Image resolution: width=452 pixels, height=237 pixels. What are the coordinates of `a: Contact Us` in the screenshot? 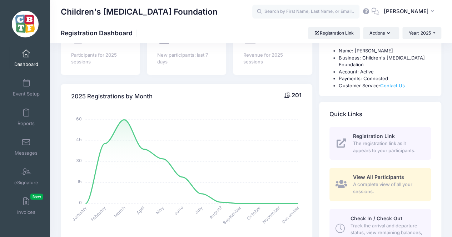 It's located at (392, 86).